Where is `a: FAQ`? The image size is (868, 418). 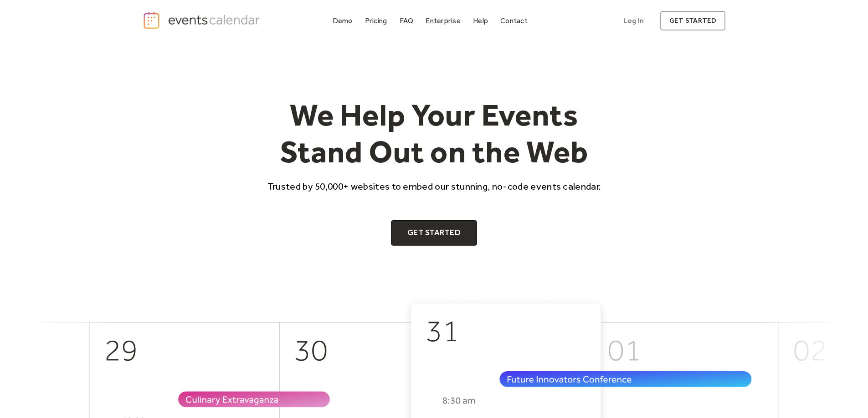 a: FAQ is located at coordinates (406, 20).